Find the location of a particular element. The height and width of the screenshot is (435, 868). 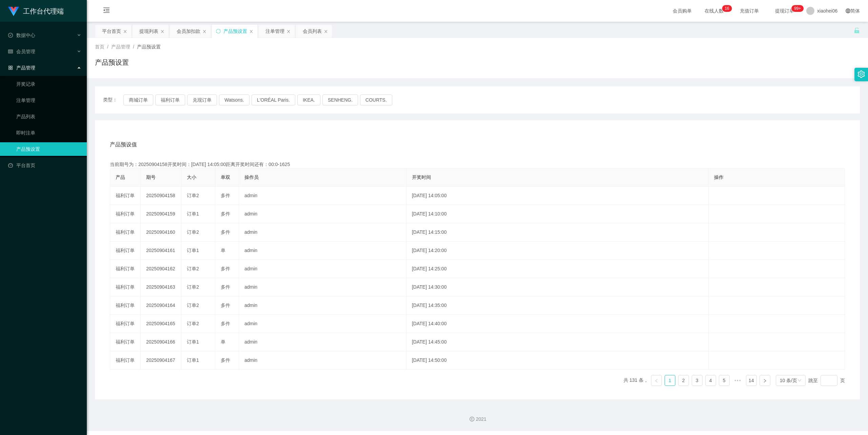

a: 即时注单 is located at coordinates (49, 133).